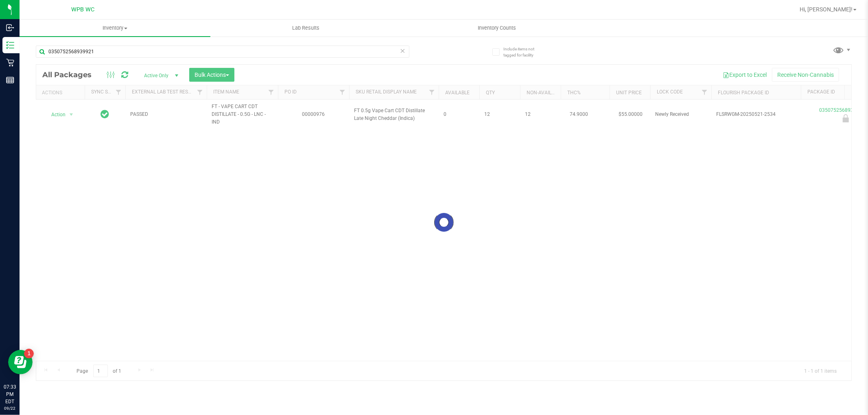 Image resolution: width=868 pixels, height=415 pixels. What do you see at coordinates (10, 80) in the screenshot?
I see `inline-svg: Reports` at bounding box center [10, 80].